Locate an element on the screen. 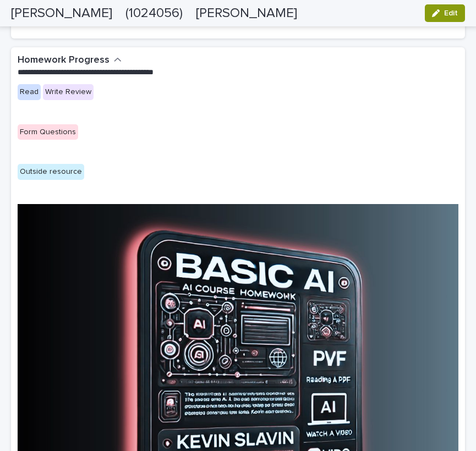 This screenshot has width=476, height=451. div: Form Questions is located at coordinates (48, 132).